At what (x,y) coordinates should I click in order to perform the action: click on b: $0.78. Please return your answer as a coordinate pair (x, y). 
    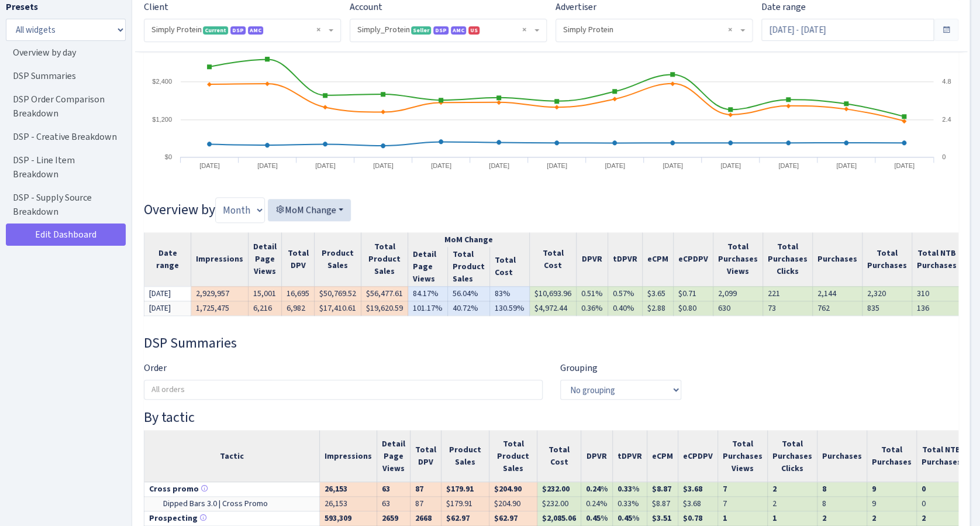
    Looking at the image, I should click on (692, 518).